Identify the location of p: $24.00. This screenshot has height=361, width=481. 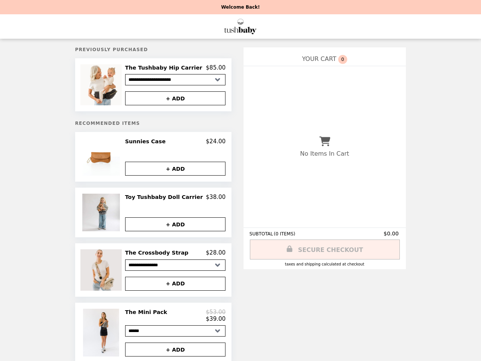
(216, 141).